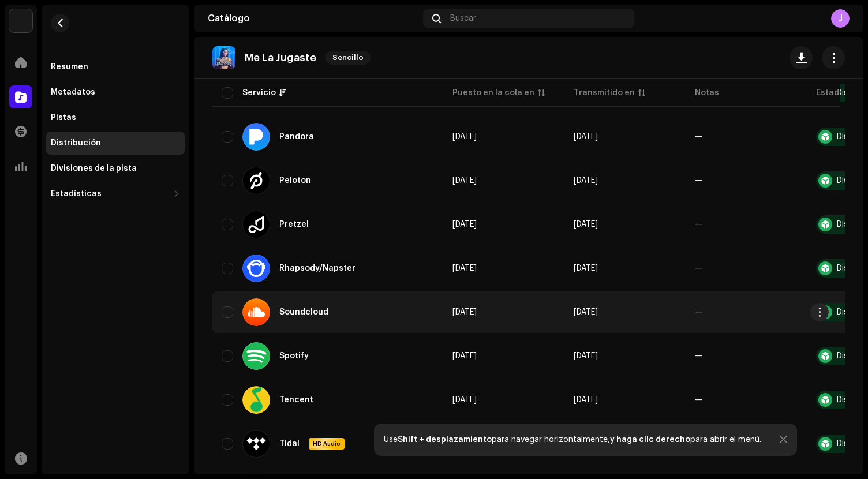 The width and height of the screenshot is (868, 479). What do you see at coordinates (69, 67) in the screenshot?
I see `div: Resumen` at bounding box center [69, 67].